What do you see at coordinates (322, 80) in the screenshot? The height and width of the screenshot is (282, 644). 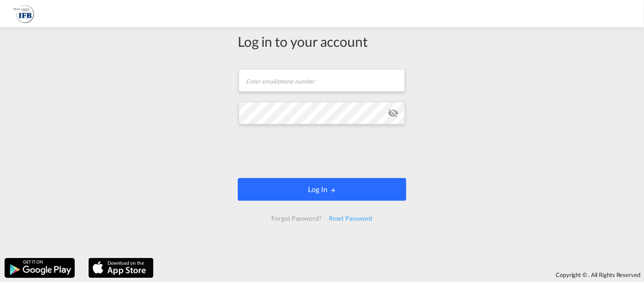 I see `input: Enter email/phone number` at bounding box center [322, 80].